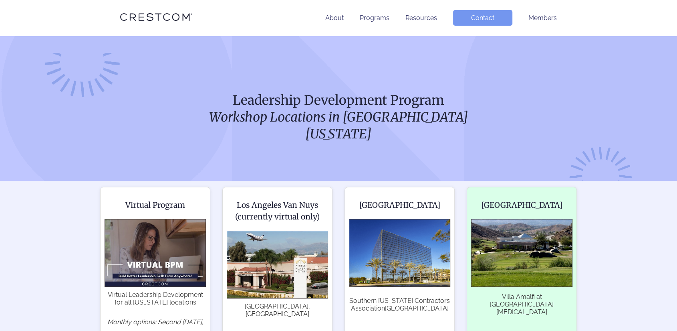 The width and height of the screenshot is (677, 331). Describe the element at coordinates (277, 211) in the screenshot. I see `h2: Los Angeles Van Nuys (currently virtual only)` at that location.